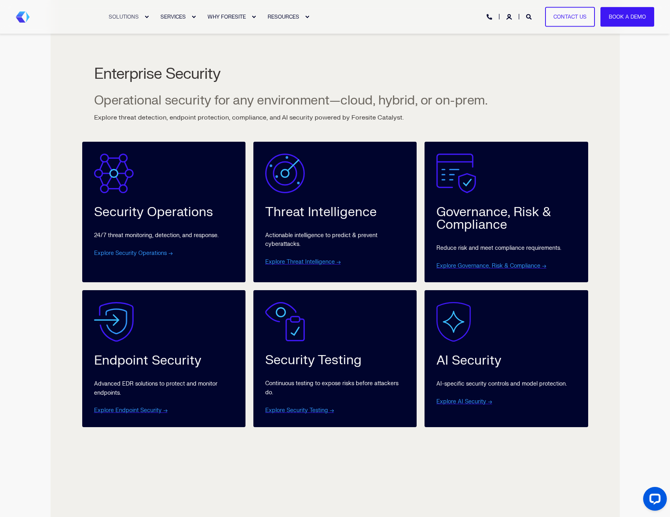  Describe the element at coordinates (227, 17) in the screenshot. I see `span: WHY FORESITE` at that location.